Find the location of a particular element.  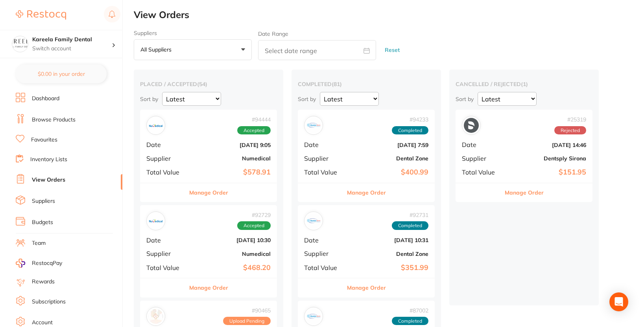

span: Upload Pending is located at coordinates (246, 321).